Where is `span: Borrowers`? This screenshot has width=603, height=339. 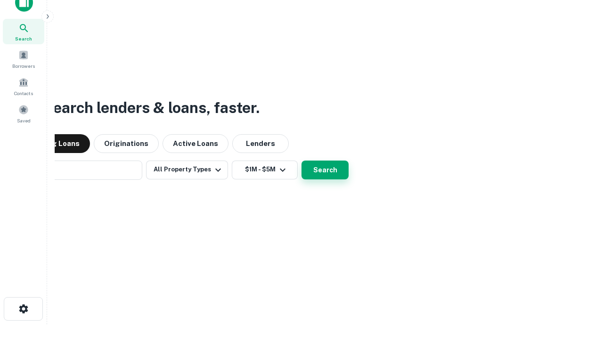 span: Borrowers is located at coordinates (24, 66).